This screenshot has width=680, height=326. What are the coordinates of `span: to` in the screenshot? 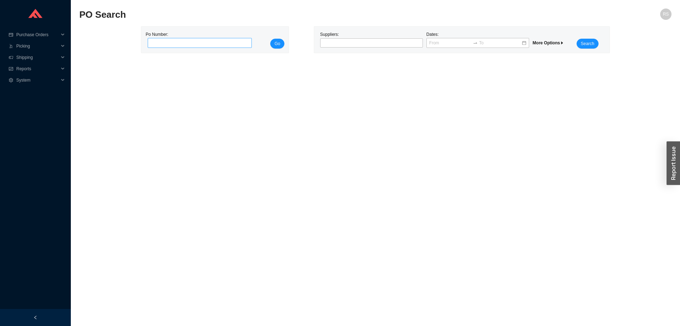 It's located at (475, 43).